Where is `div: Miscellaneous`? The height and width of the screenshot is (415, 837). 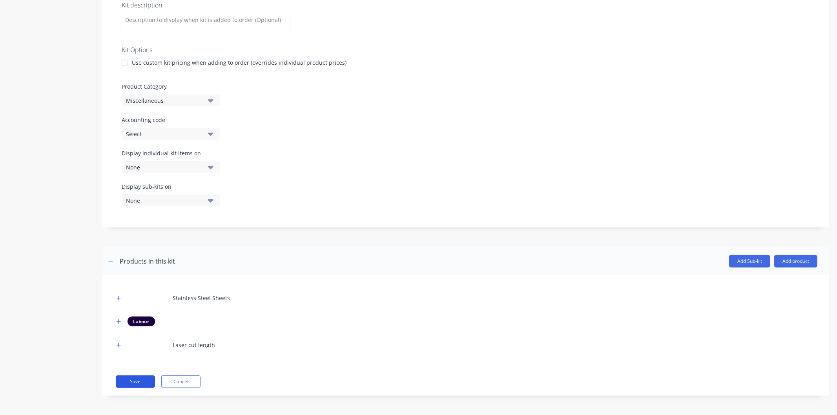 div: Miscellaneous is located at coordinates (164, 101).